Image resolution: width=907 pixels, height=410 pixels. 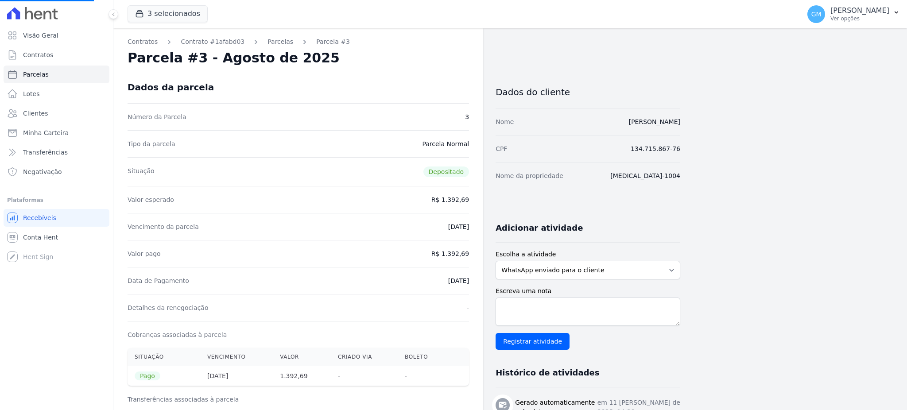 I want to click on span: Lotes, so click(x=31, y=94).